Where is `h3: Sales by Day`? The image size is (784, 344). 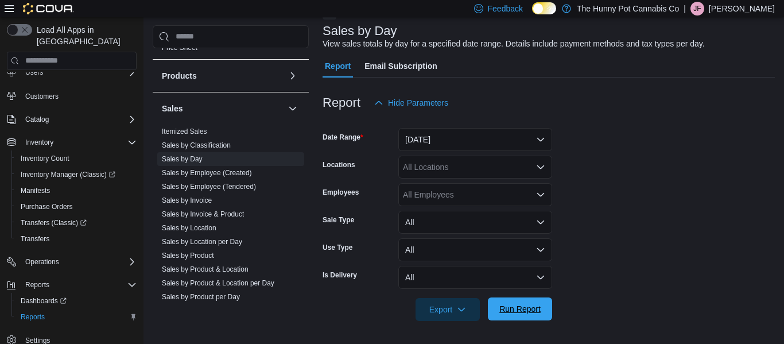 h3: Sales by Day is located at coordinates (360, 31).